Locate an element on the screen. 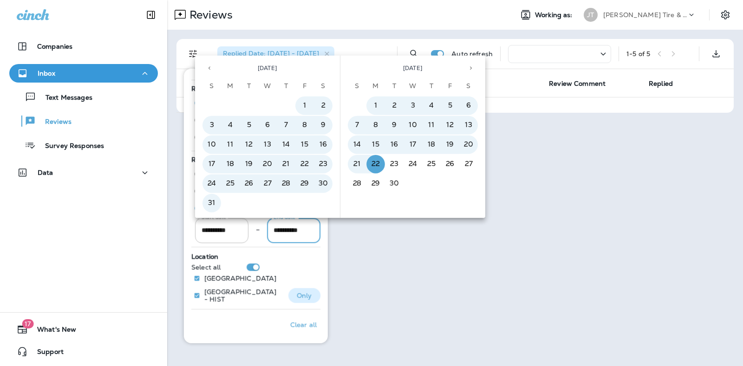 This screenshot has width=743, height=366. p: Companies is located at coordinates (55, 46).